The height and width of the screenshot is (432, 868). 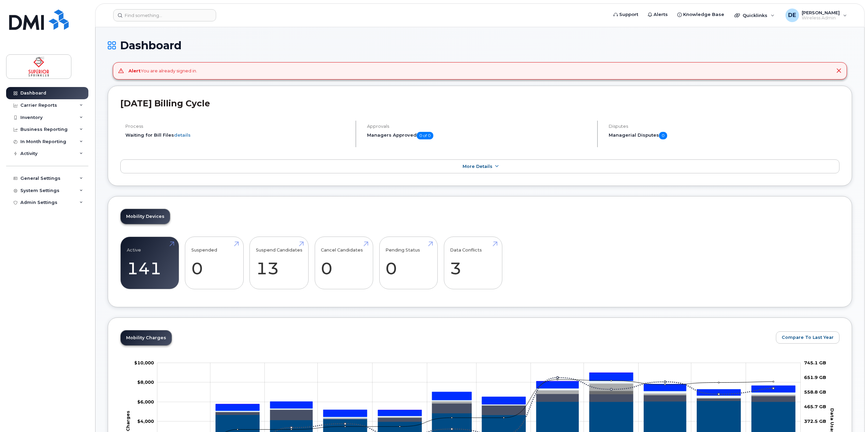 What do you see at coordinates (815, 377) in the screenshot?
I see `tspan: 651.9 GB` at bounding box center [815, 377].